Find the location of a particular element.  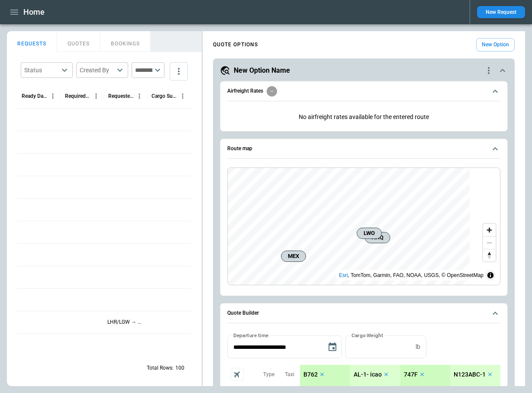

button: more is located at coordinates (179, 72).